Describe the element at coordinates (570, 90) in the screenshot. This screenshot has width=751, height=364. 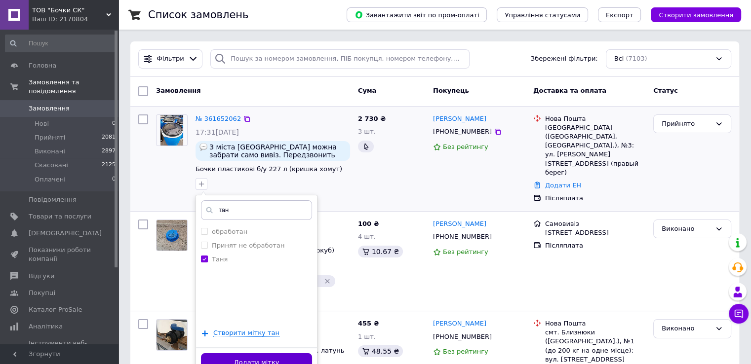
I see `span: Доставка та оплата` at that location.